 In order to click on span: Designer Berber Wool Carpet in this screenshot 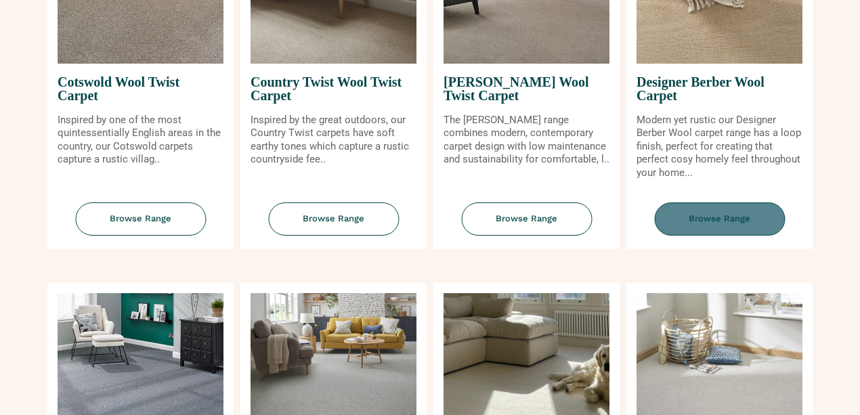, I will do `click(719, 89)`.